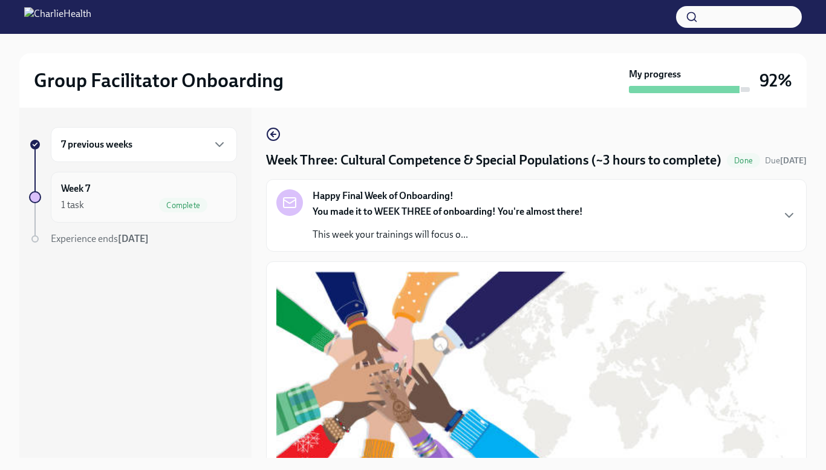 This screenshot has height=470, width=826. I want to click on strong: Happy Final Week of Onboarding!, so click(383, 196).